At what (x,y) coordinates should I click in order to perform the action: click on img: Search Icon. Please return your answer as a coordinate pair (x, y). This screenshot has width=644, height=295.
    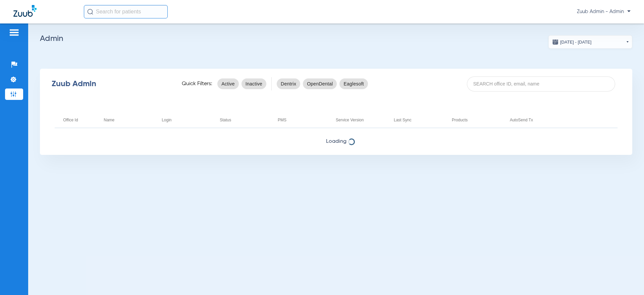
    Looking at the image, I should click on (90, 12).